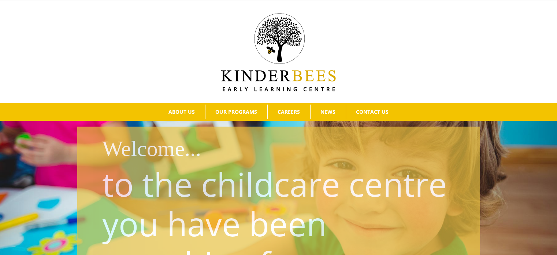  What do you see at coordinates (328, 112) in the screenshot?
I see `span: NEWS` at bounding box center [328, 112].